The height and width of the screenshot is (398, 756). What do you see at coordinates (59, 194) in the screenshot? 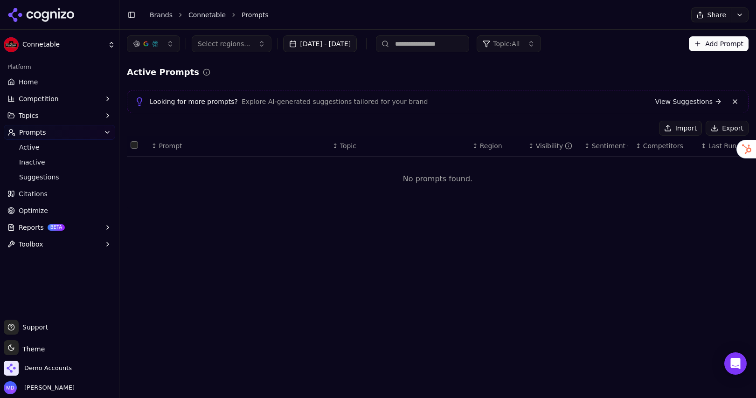
I see `a: Citations` at bounding box center [59, 194].